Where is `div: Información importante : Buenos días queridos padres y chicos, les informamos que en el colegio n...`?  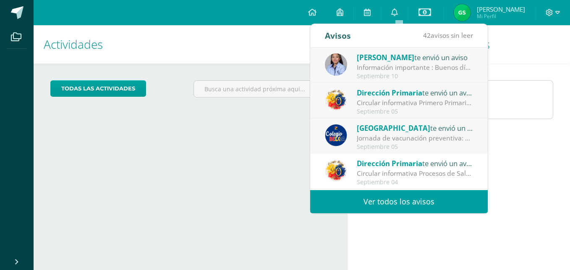
div: Información importante : Buenos días queridos padres y chicos, les informamos que en el colegio n... is located at coordinates (415, 67).